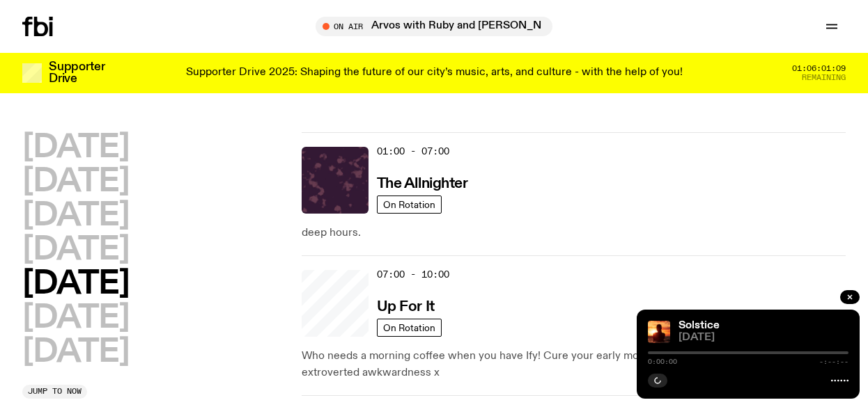 The height and width of the screenshot is (407, 868). I want to click on h3: Up For It, so click(405, 307).